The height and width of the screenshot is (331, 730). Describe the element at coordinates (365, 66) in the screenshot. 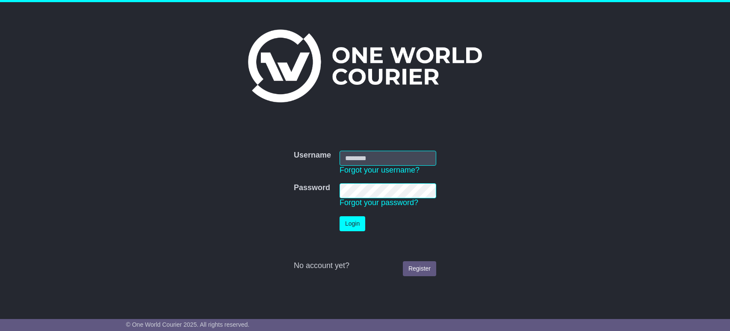

I see `img: One World` at that location.